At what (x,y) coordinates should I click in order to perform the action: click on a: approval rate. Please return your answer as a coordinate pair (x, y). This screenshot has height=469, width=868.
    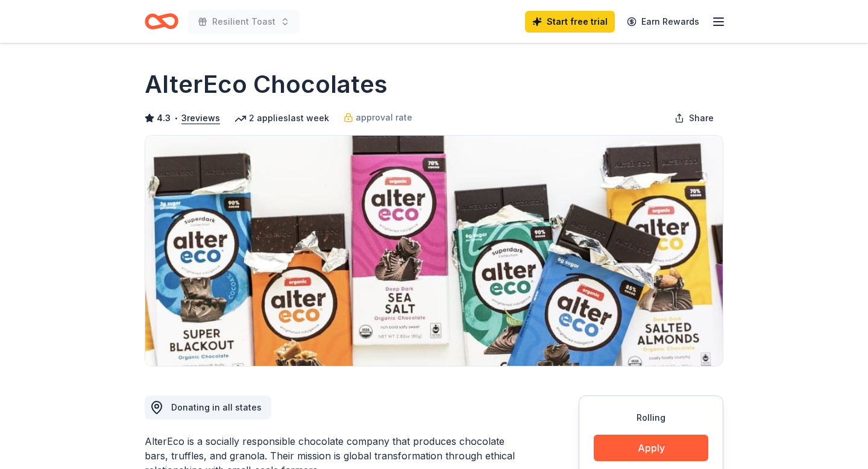
    Looking at the image, I should click on (377, 117).